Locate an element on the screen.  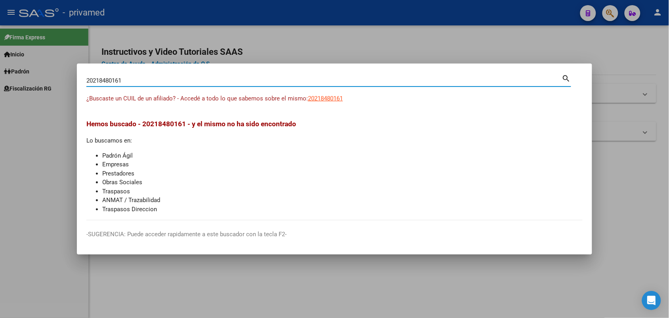
li: ANMAT / Trazabilidad is located at coordinates (343, 200).